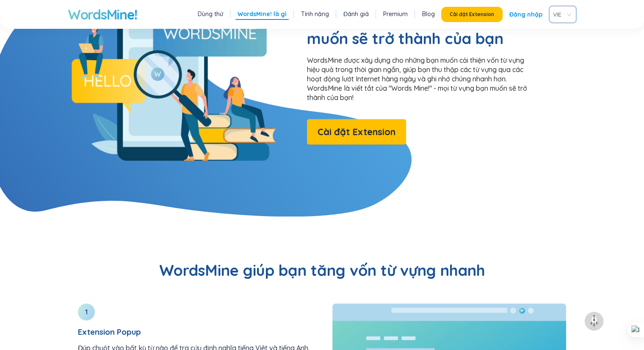  Describe the element at coordinates (594, 321) in the screenshot. I see `img: to top` at that location.